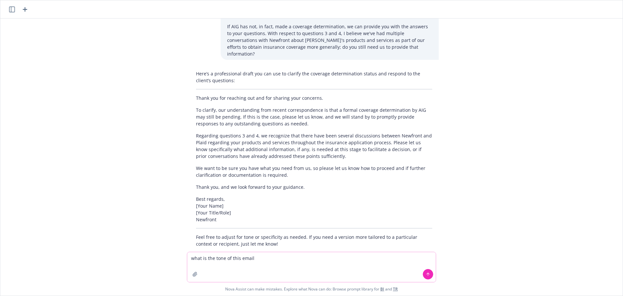 The image size is (623, 296). What do you see at coordinates (382, 288) in the screenshot?
I see `a: BI` at bounding box center [382, 288].